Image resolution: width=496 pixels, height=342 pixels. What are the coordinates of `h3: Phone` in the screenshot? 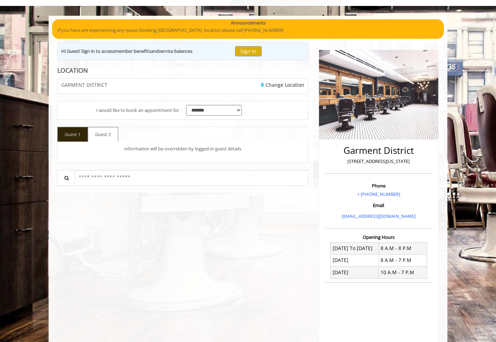 It's located at (378, 186).